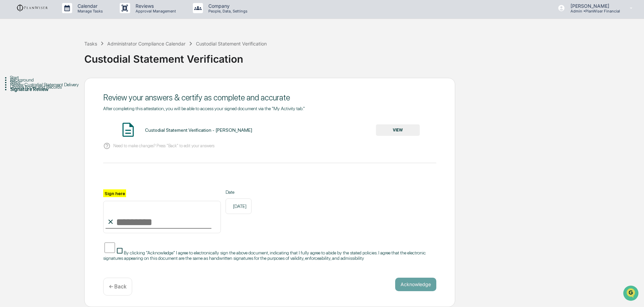 The width and height of the screenshot is (644, 307). I want to click on div: Update Books and Records, so click(47, 87).